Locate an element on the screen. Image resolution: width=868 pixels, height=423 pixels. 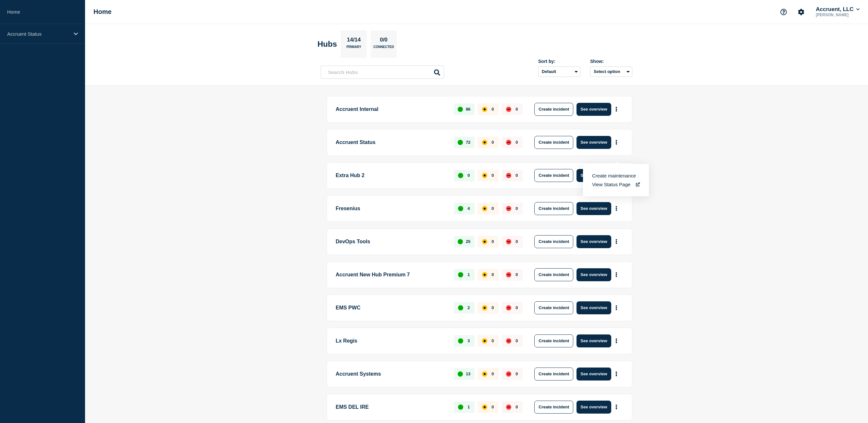
p: 25 is located at coordinates (468, 241).